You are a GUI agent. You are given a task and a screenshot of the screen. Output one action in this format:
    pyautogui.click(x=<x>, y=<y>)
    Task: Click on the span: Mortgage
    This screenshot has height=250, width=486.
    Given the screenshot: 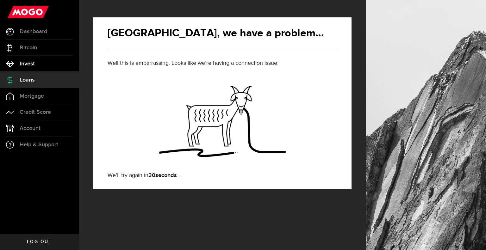 What is the action you would take?
    pyautogui.click(x=32, y=96)
    